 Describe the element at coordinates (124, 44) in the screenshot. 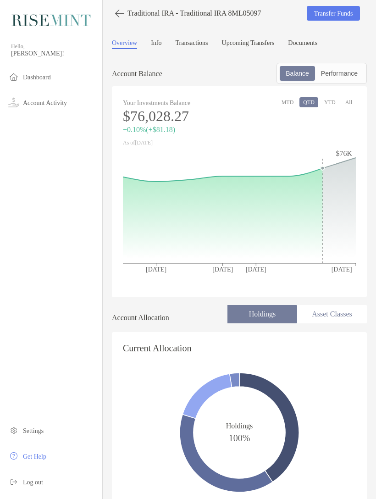

I see `a: Overview` at that location.